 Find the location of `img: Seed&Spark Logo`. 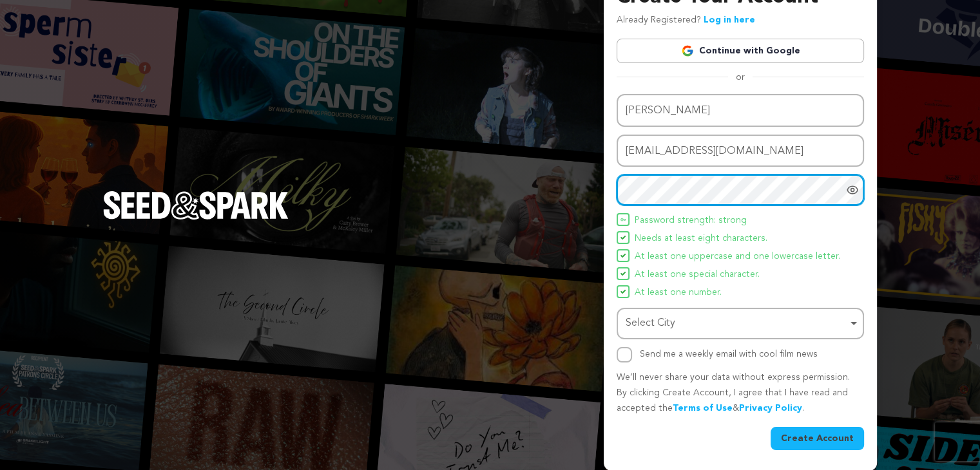

img: Seed&Spark Logo is located at coordinates (196, 205).